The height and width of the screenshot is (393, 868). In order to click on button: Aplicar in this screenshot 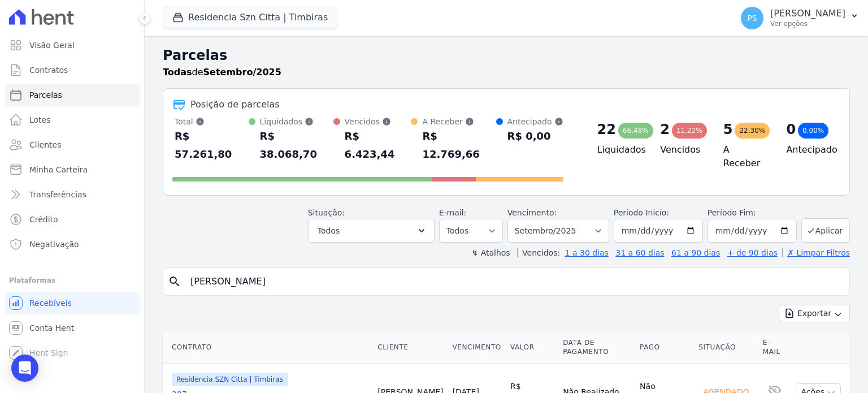, I will do `click(826, 230)`.